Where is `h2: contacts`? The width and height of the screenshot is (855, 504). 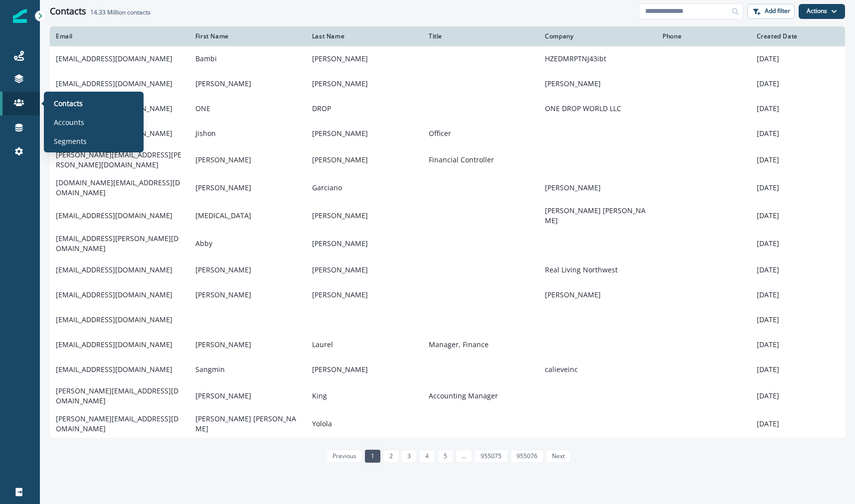
h2: contacts is located at coordinates (121, 13).